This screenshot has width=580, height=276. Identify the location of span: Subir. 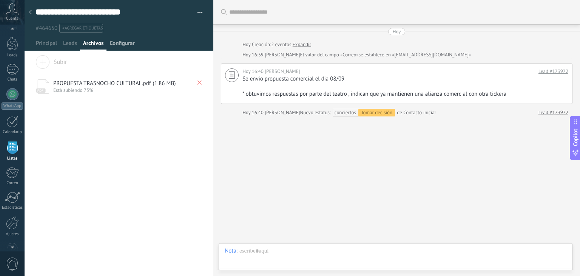
(51, 60).